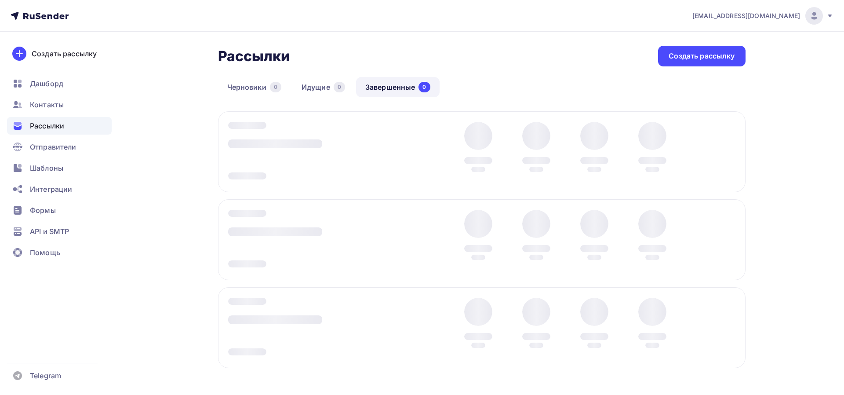  What do you see at coordinates (51, 189) in the screenshot?
I see `span: Интеграции` at bounding box center [51, 189].